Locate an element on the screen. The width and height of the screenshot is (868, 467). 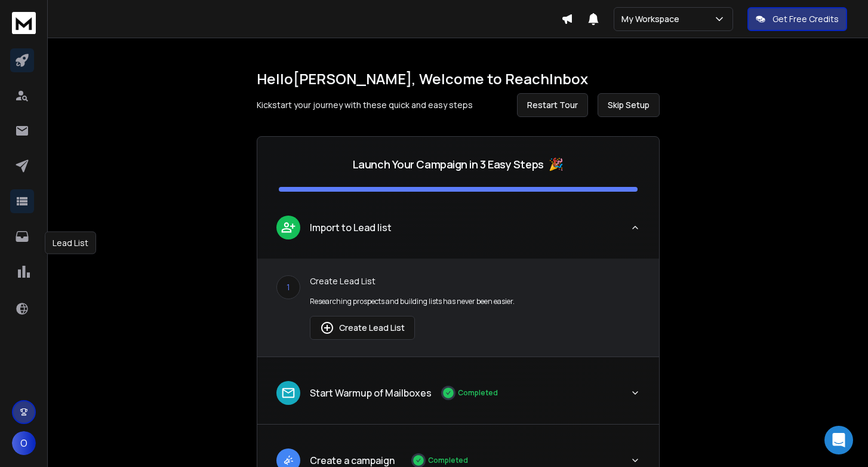
p: Launch Your Campaign in 3 Easy Steps is located at coordinates (448, 164).